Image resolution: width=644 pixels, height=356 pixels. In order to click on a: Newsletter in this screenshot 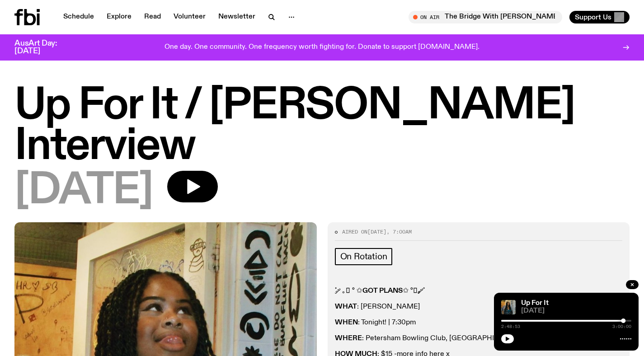, I will do `click(237, 17)`.